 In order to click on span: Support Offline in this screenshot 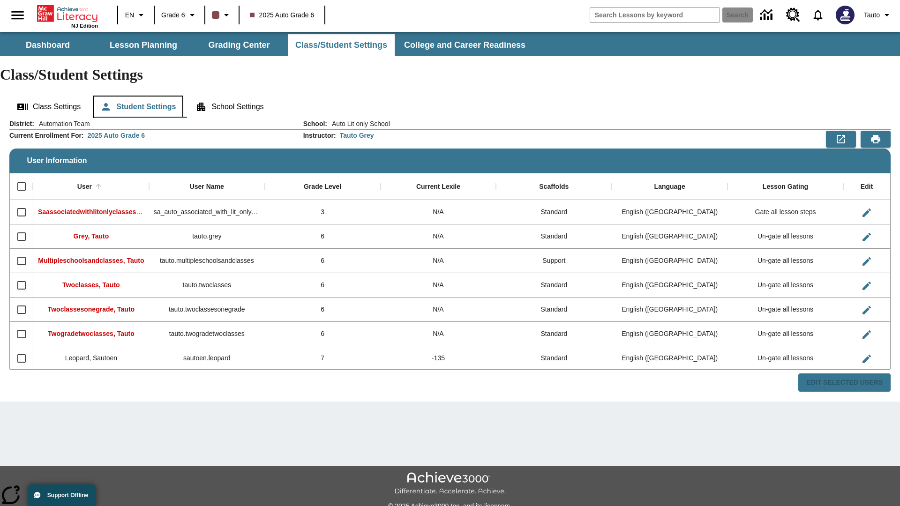, I will do `click(67, 495)`.